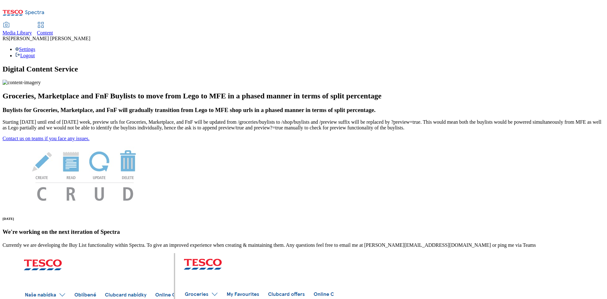 The height and width of the screenshot is (299, 607). Describe the element at coordinates (303, 232) in the screenshot. I see `h3: We're working on the next iteration of Spectra` at that location.